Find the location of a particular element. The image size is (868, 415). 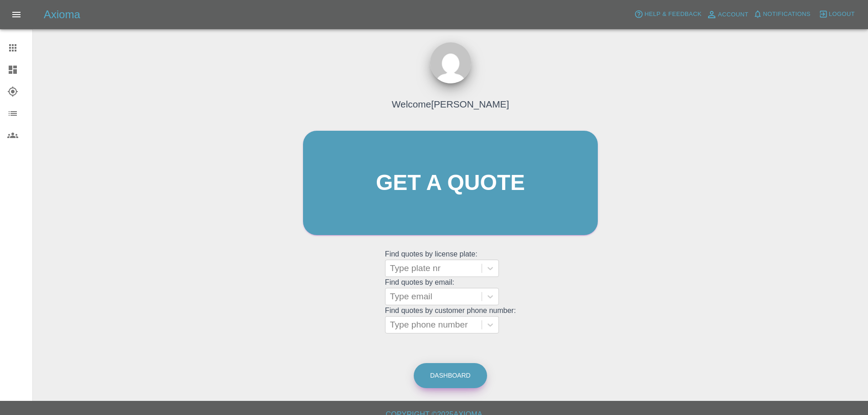

span: Account is located at coordinates (733, 15).